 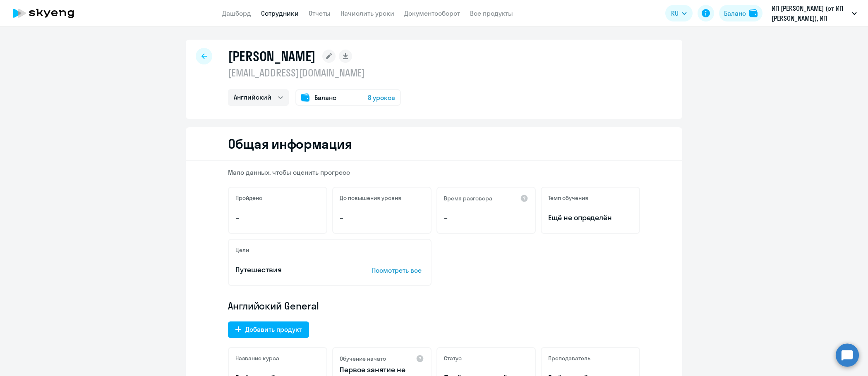 What do you see at coordinates (325, 98) in the screenshot?
I see `span: Баланс` at bounding box center [325, 98].